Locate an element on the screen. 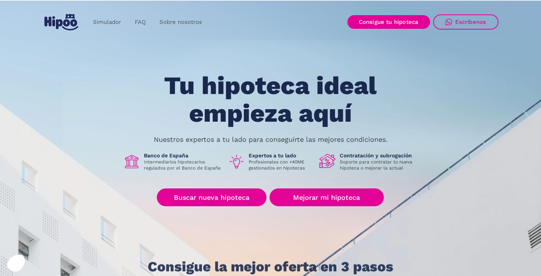 Image resolution: width=541 pixels, height=276 pixels. h1: Contratación y subrogación is located at coordinates (379, 156).